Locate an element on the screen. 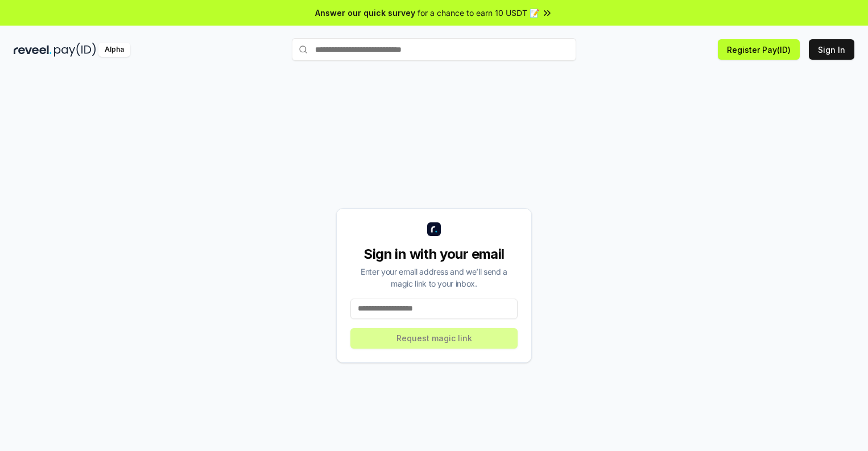 The height and width of the screenshot is (451, 868). button: Sign In is located at coordinates (832, 49).